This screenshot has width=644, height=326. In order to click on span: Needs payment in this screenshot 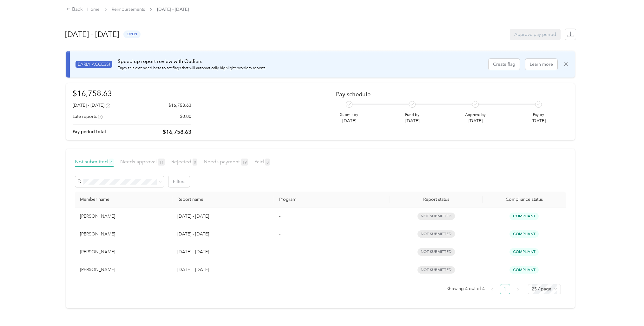, I will do `click(226, 161)`.